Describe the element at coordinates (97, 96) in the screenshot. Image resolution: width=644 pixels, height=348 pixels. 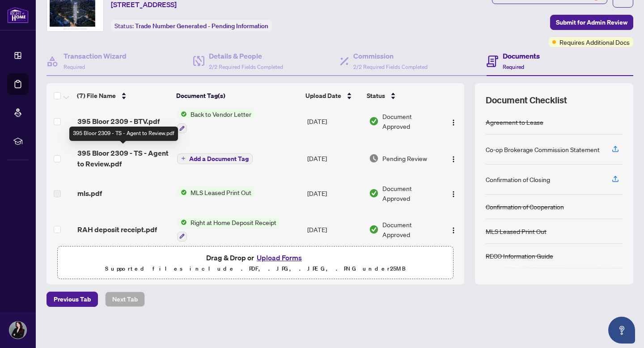
I see `span: (7) File Name` at that location.